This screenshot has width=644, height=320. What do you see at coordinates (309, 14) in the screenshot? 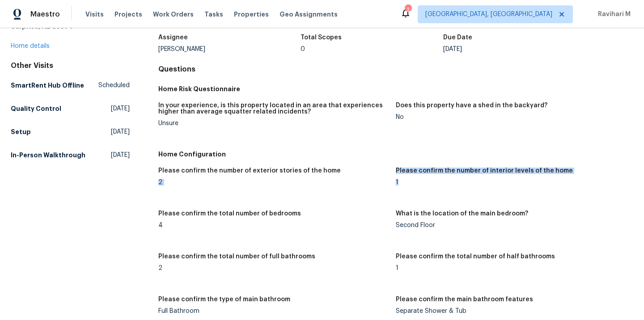
I see `span: Geo Assignments` at bounding box center [309, 14].